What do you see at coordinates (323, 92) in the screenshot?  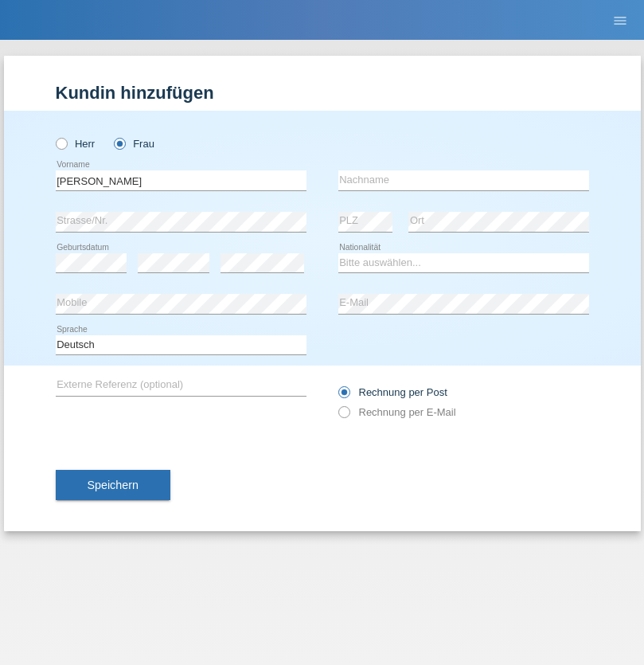 I see `h1: Kundin hinzufügen` at bounding box center [323, 92].